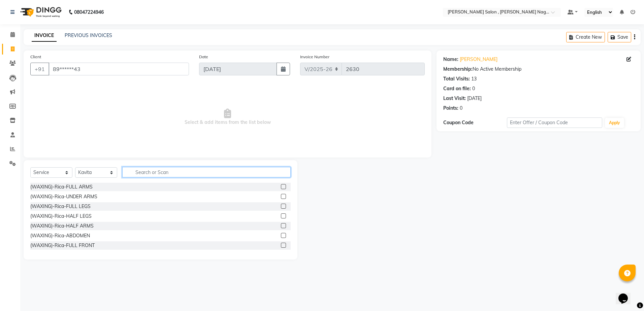  What do you see at coordinates (456, 79) in the screenshot?
I see `div: Total Visits:` at bounding box center [456, 79].